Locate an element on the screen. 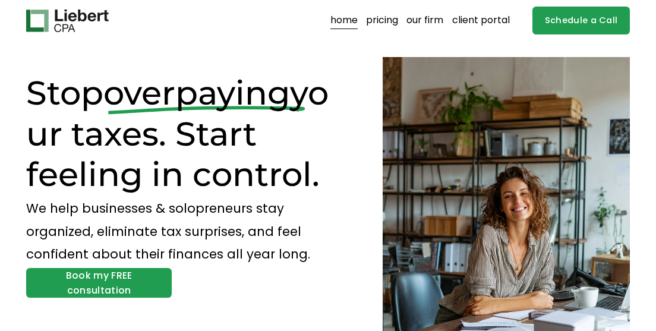  a: Schedule a Call is located at coordinates (580, 20).